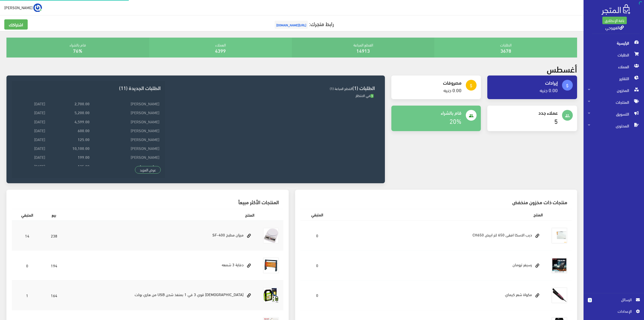  I want to click on span: الرسائل, so click(614, 300).